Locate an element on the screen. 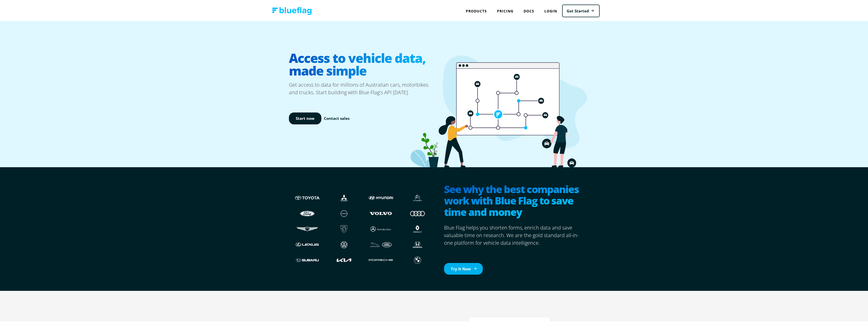 This screenshot has height=322, width=868. a: Docs is located at coordinates (529, 10).